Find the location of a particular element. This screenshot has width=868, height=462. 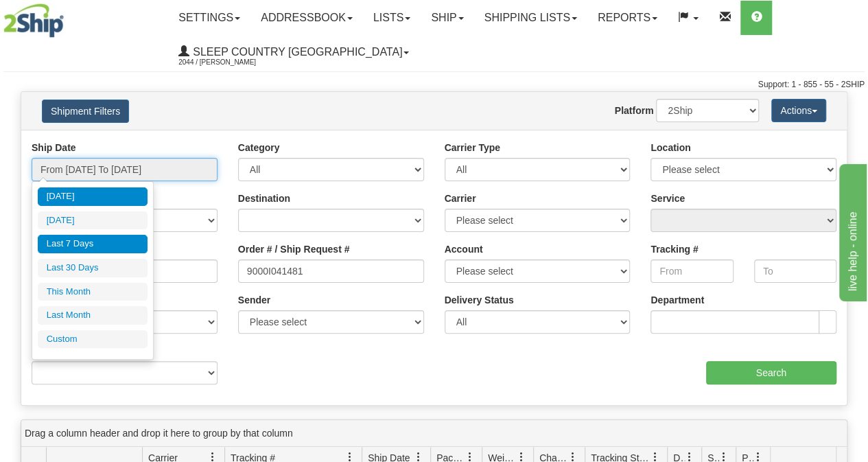

li: Last Month is located at coordinates (93, 315).